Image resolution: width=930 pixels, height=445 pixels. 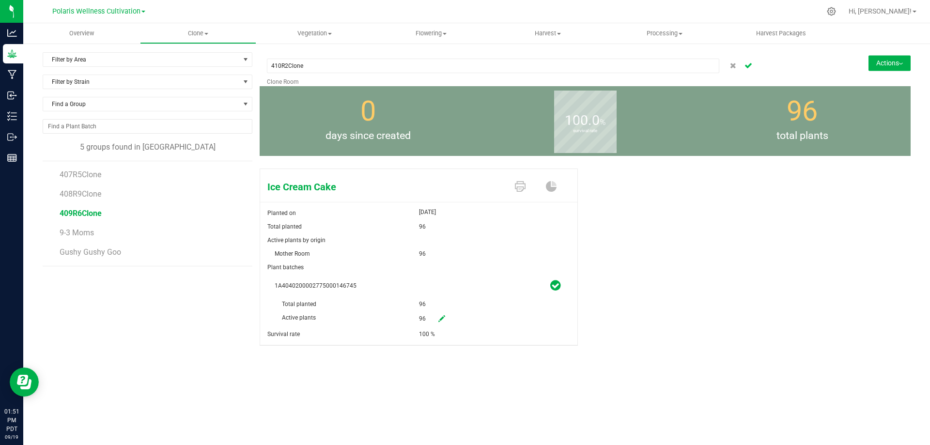 What do you see at coordinates (198, 33) in the screenshot?
I see `span: Clone` at bounding box center [198, 33].